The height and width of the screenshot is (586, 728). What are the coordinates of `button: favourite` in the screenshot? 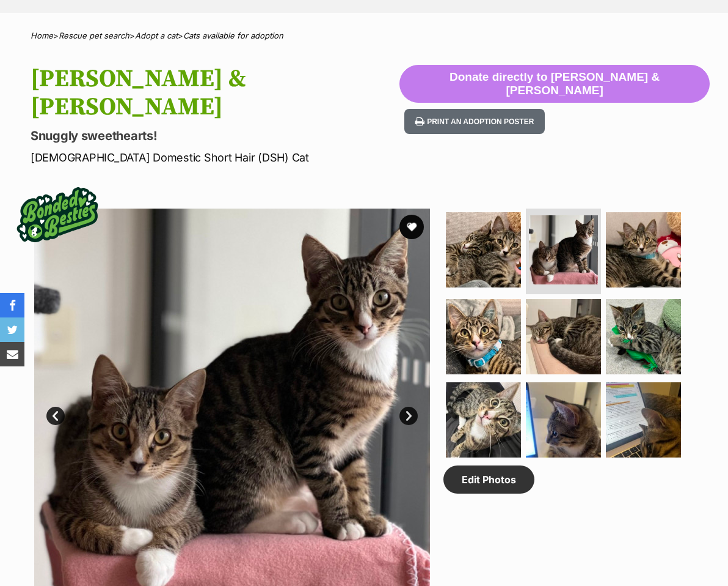 It's located at (412, 227).